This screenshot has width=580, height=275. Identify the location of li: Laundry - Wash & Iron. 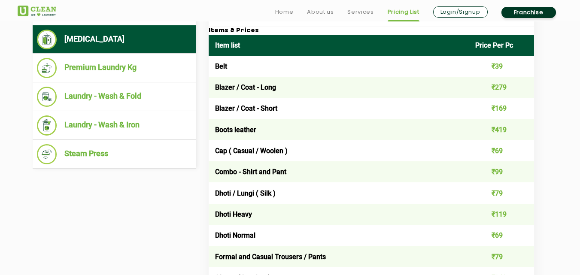
(114, 125).